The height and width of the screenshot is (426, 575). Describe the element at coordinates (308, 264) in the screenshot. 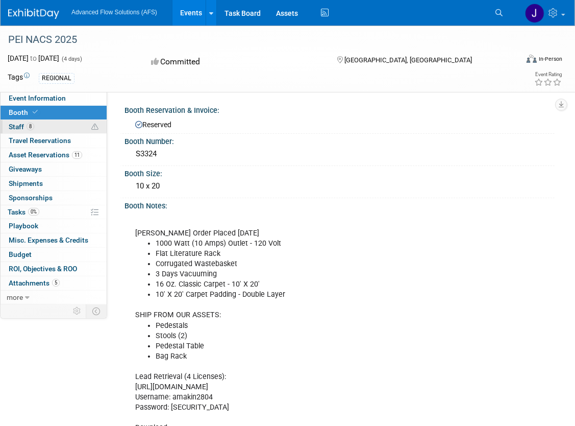

I see `li: Corrugated Wastebasket` at that location.